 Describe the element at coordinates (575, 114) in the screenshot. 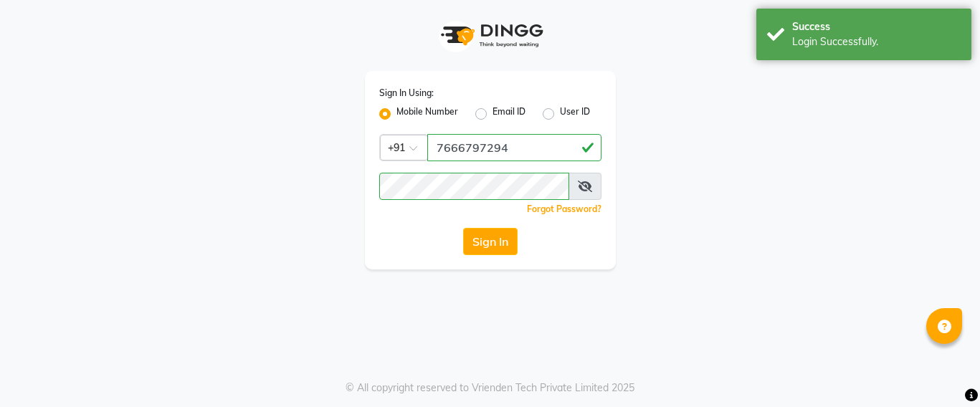

I see `label: User ID` at that location.